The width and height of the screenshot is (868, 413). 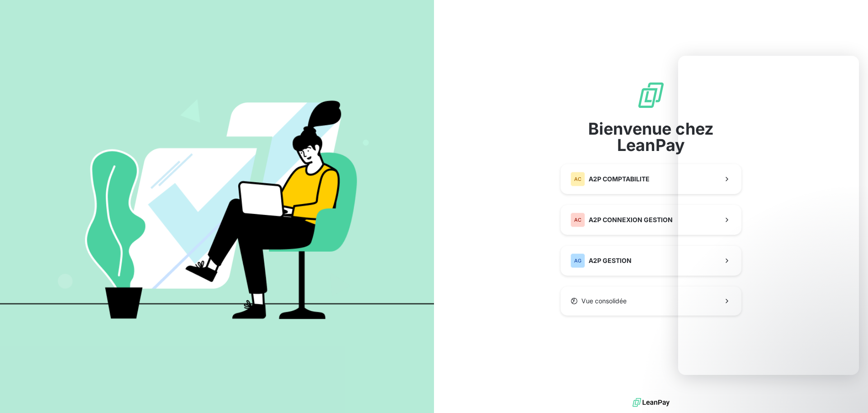 I want to click on div: AG, so click(x=578, y=260).